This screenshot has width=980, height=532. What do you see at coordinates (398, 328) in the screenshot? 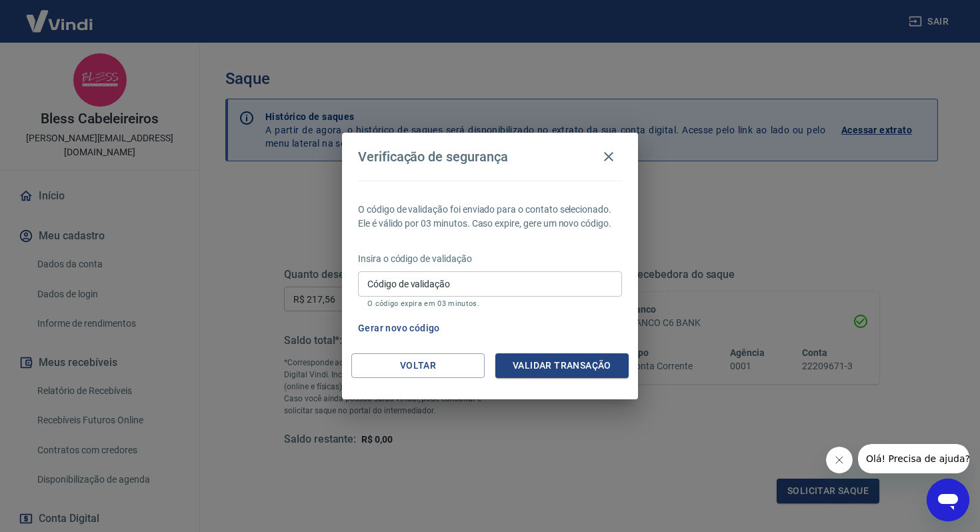
I see `button: Gerar novo código` at bounding box center [398, 328].